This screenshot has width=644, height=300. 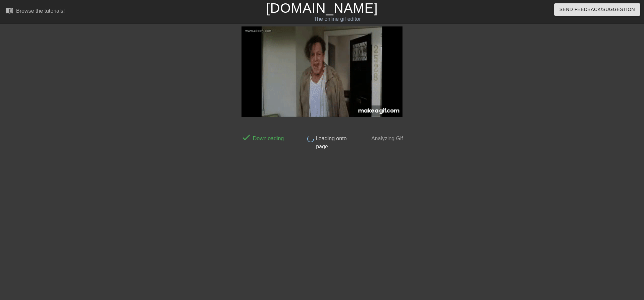 I want to click on span: done, so click(x=246, y=137).